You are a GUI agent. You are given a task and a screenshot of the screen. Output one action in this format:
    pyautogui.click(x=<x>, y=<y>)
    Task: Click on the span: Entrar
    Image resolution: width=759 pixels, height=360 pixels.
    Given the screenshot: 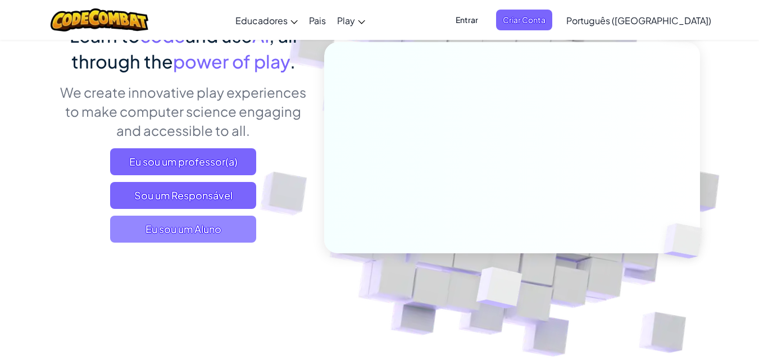 What is the action you would take?
    pyautogui.click(x=467, y=20)
    